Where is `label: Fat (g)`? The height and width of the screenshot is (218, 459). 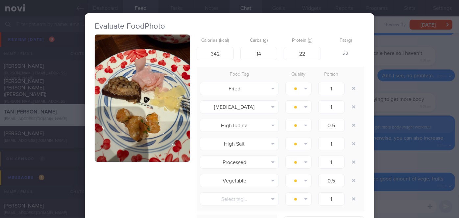
label: Fat (g) is located at coordinates (346, 41).